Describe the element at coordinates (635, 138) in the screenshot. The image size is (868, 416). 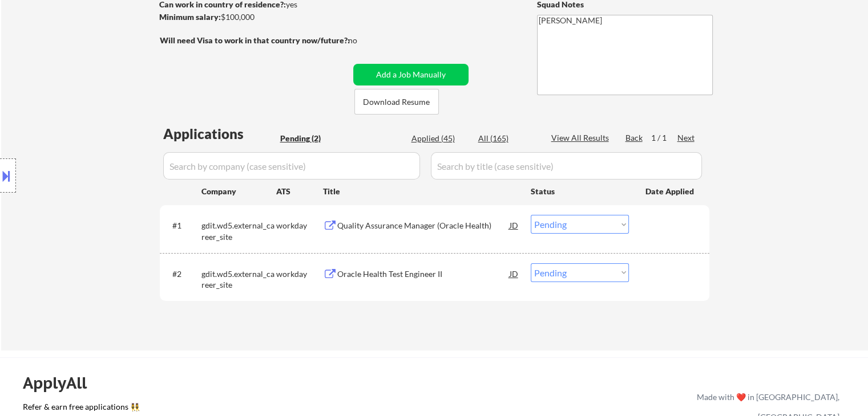
I see `div: Back` at that location.